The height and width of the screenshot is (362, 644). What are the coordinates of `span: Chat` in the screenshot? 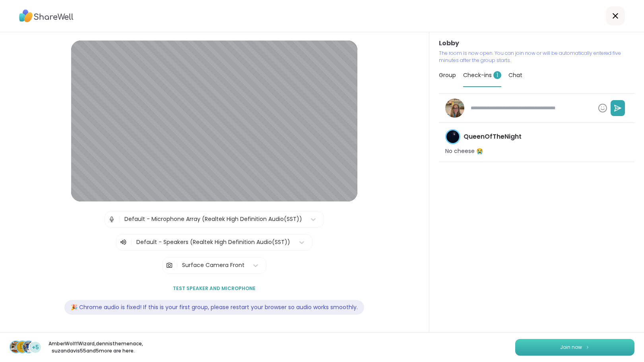 It's located at (515, 75).